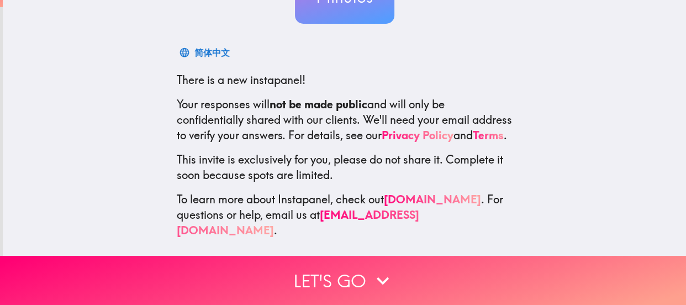  What do you see at coordinates (488, 135) in the screenshot?
I see `a: Terms` at bounding box center [488, 135].